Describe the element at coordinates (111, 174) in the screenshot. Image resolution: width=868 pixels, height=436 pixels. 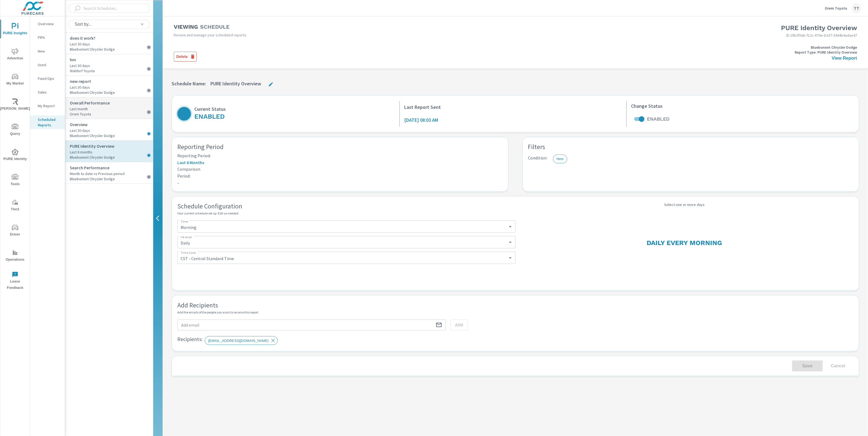
I see `p: Month to date vs Previous period` at that location.